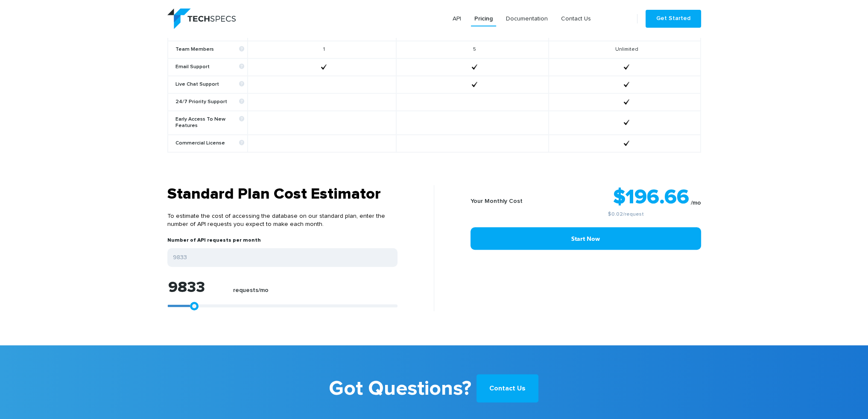 This screenshot has height=419, width=868. I want to click on td: 5, so click(472, 49).